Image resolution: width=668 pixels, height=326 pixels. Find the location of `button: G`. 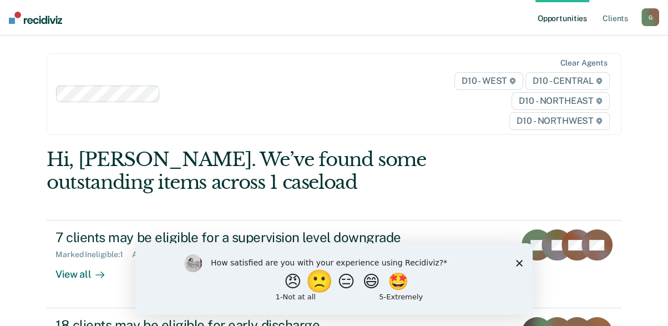

button: G is located at coordinates (650, 17).